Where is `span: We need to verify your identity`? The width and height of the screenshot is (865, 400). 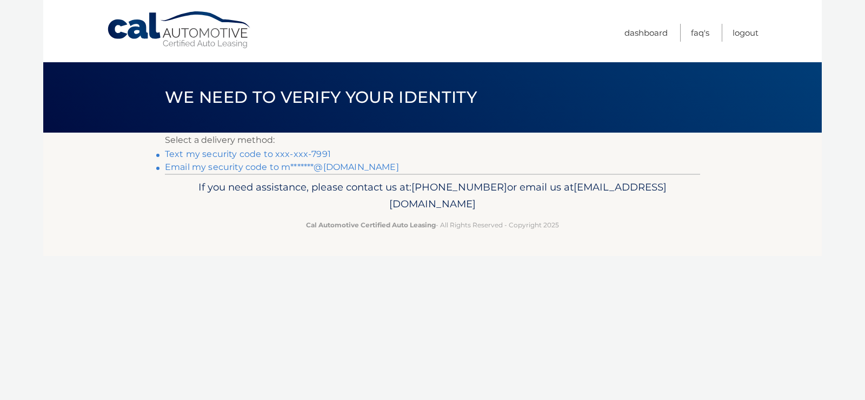 span: We need to verify your identity is located at coordinates (321, 97).